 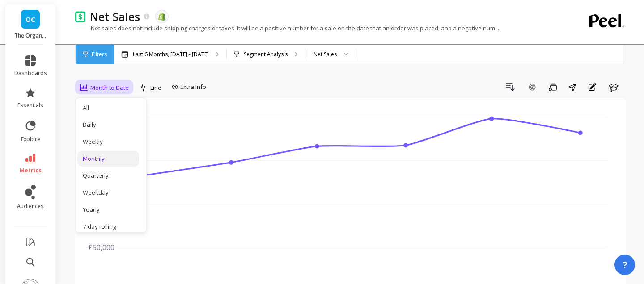 What do you see at coordinates (108, 159) in the screenshot?
I see `div: Monthly` at bounding box center [108, 159].